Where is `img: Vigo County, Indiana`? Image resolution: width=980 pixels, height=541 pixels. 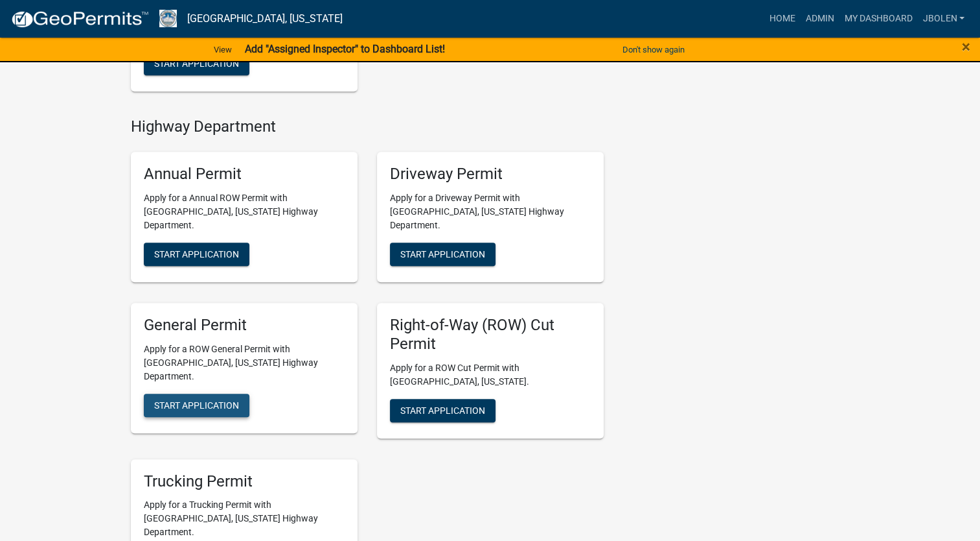
img: Vigo County, Indiana is located at coordinates (168, 18).